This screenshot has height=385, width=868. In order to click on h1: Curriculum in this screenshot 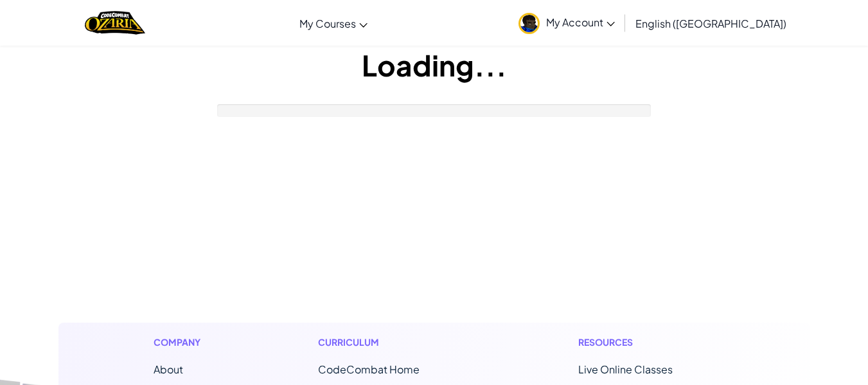, I will do `click(396, 342)`.